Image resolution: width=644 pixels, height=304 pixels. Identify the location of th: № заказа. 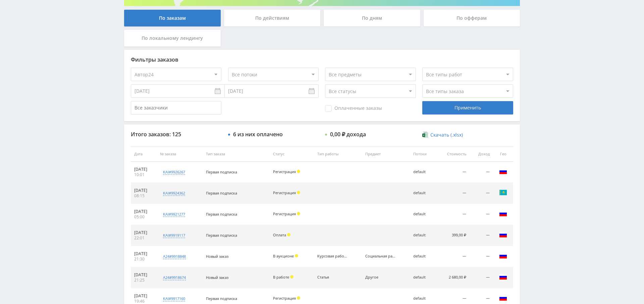
(180, 154).